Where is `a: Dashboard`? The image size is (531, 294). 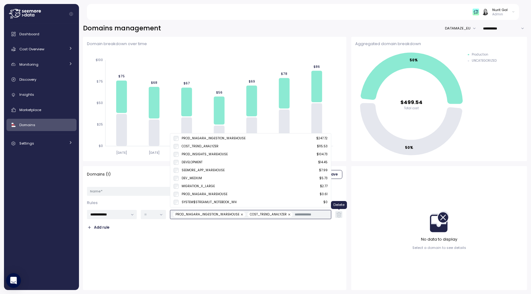
a: Dashboard is located at coordinates (41, 34).